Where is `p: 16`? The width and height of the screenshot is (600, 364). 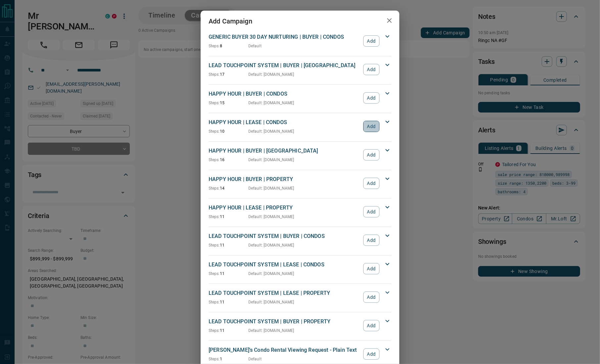 p: 16 is located at coordinates (228, 160).